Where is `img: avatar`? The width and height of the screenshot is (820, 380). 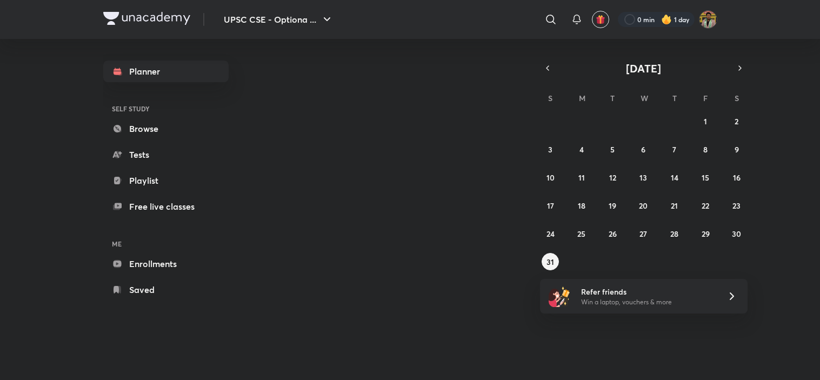
img: avatar is located at coordinates (600, 19).